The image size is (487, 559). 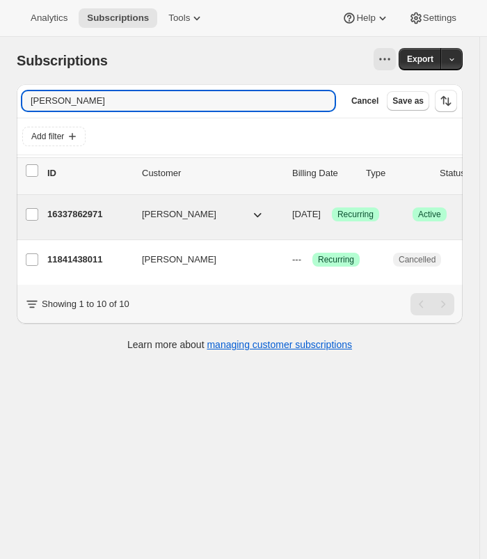 I want to click on nav: Pagination, so click(x=432, y=304).